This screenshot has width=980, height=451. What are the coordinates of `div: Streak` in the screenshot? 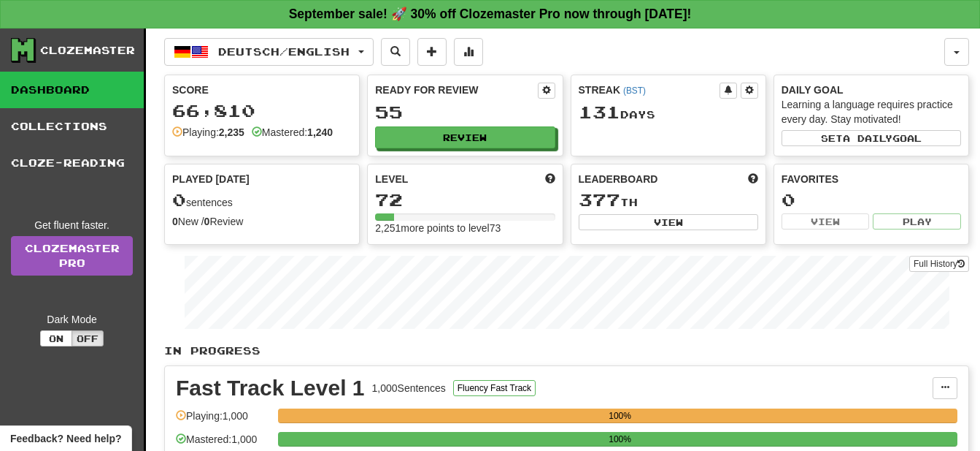 It's located at (649, 90).